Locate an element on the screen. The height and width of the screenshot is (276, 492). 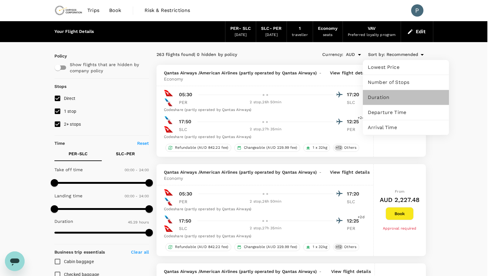
span: Departure Time is located at coordinates (406, 113).